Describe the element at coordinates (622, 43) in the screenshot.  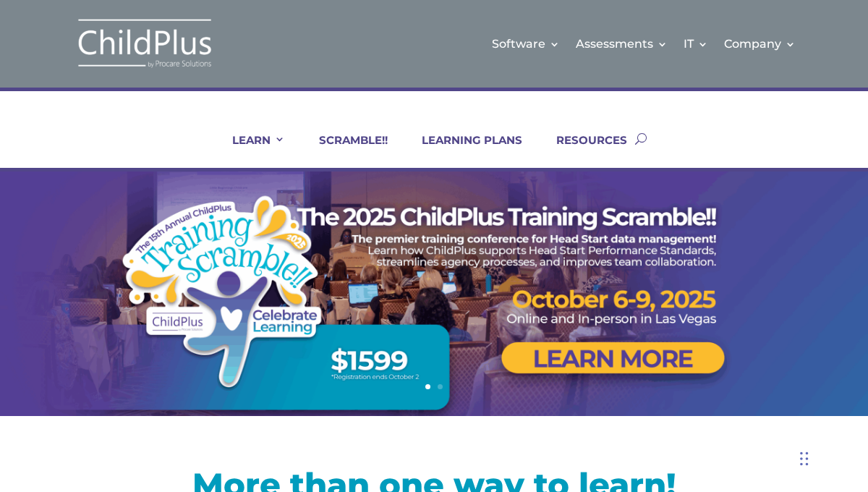
I see `a: Assessments` at that location.